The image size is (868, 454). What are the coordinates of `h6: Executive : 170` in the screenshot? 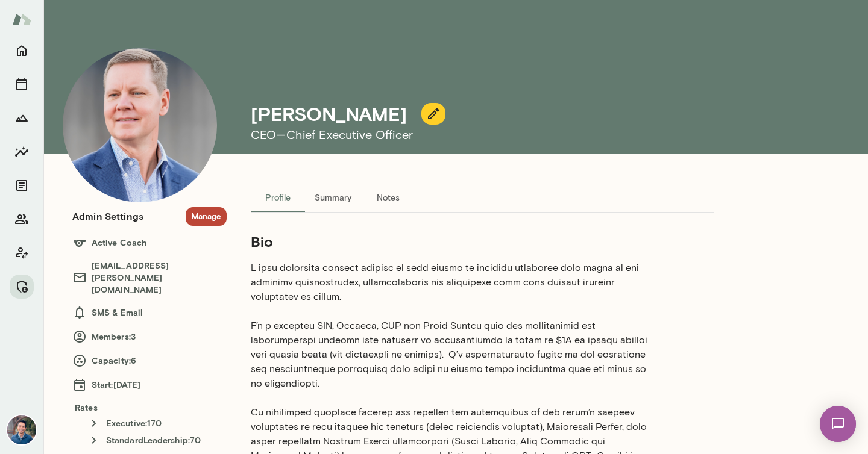 It's located at (156, 424).